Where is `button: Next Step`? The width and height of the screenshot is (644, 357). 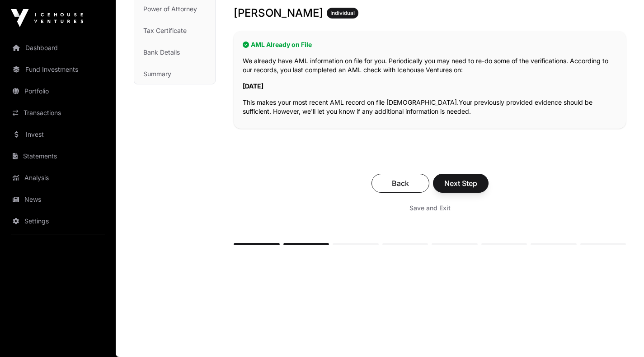
button: Next Step is located at coordinates (460, 183).